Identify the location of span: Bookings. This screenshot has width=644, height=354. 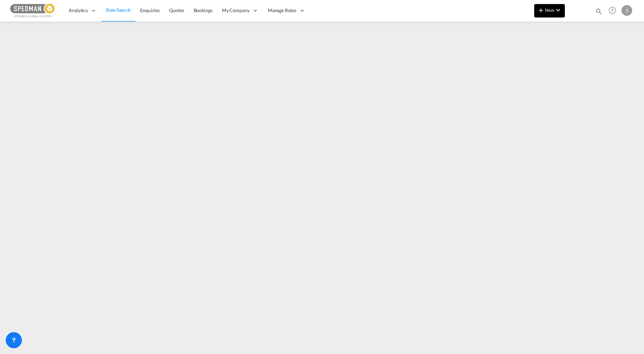
(203, 10).